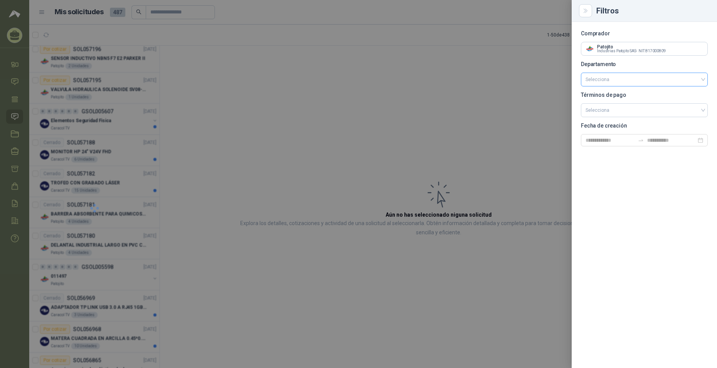 The height and width of the screenshot is (368, 717). Describe the element at coordinates (645, 95) in the screenshot. I see `p: Términos de pago` at that location.